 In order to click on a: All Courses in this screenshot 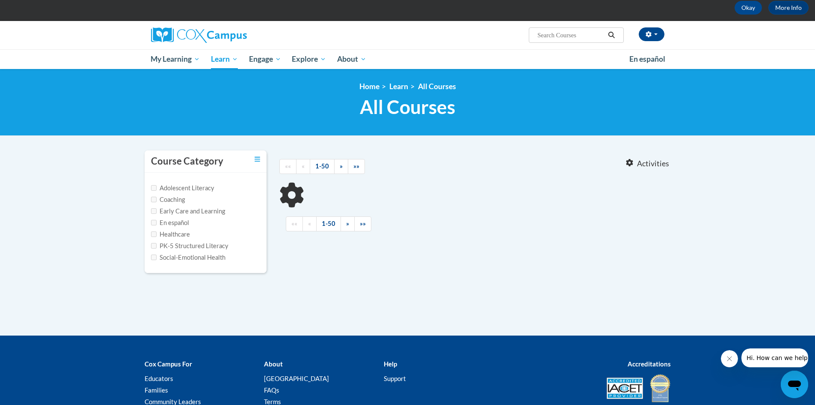, I will do `click(437, 86)`.